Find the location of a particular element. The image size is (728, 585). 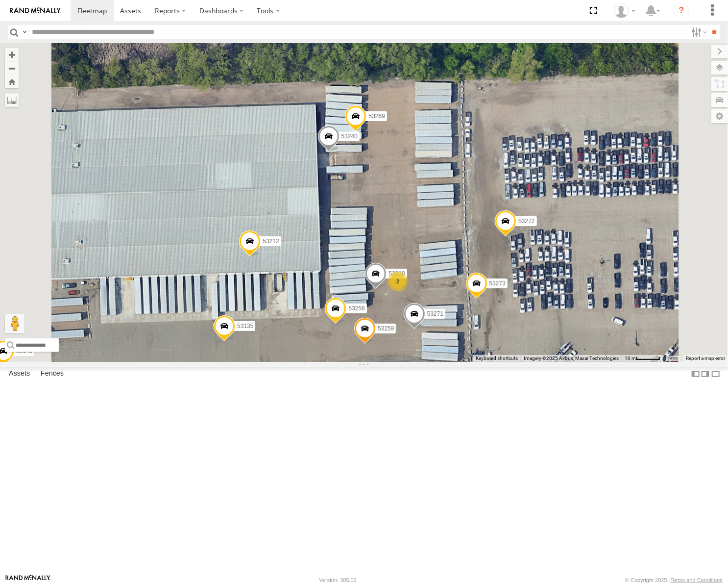

label: Map Settings is located at coordinates (719, 116).